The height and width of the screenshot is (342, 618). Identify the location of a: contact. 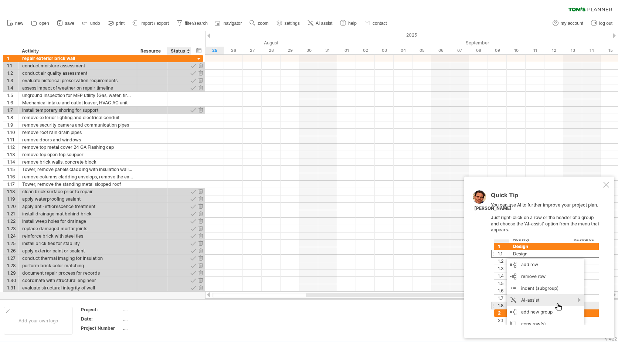
(376, 23).